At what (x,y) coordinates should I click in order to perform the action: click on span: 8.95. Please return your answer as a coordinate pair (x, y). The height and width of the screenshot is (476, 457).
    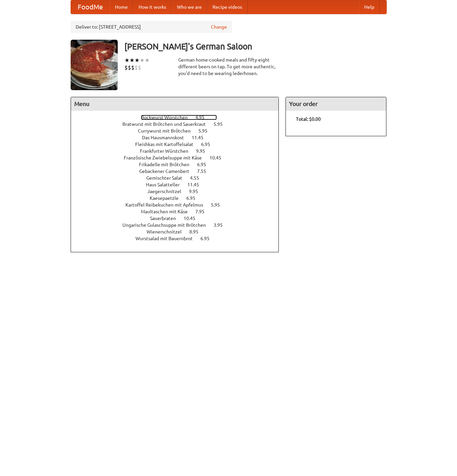
    Looking at the image, I should click on (197, 232).